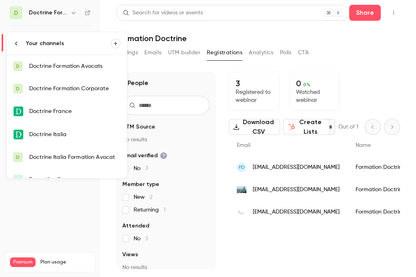 This screenshot has height=277, width=416. What do you see at coordinates (75, 66) in the screenshot?
I see `div: Doctrine Formation Avocats` at bounding box center [75, 66].